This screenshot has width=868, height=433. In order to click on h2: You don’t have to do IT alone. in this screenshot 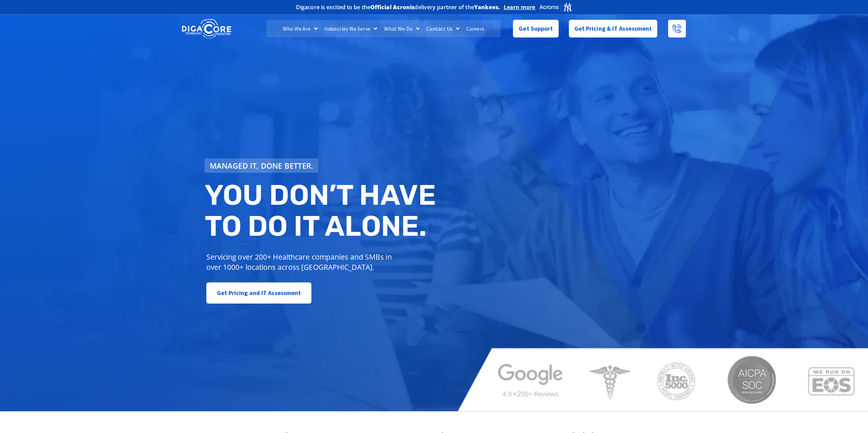, I will do `click(322, 211)`.